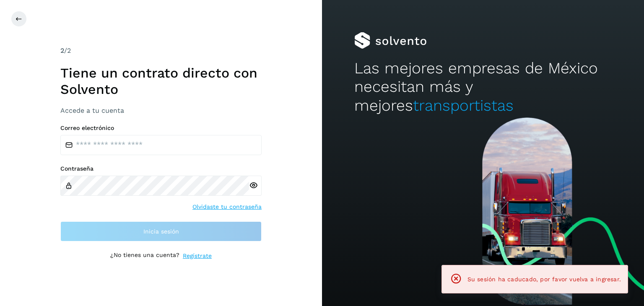 Image resolution: width=644 pixels, height=306 pixels. I want to click on a: Olvidaste tu contraseña, so click(227, 206).